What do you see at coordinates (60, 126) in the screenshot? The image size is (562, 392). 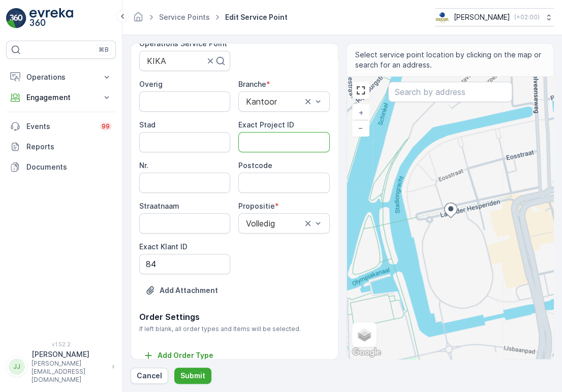 I see `p: Events` at bounding box center [60, 126].